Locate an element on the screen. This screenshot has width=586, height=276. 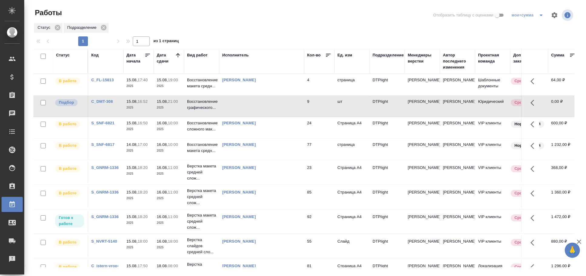
p: 18.08, is located at coordinates (162, 266).